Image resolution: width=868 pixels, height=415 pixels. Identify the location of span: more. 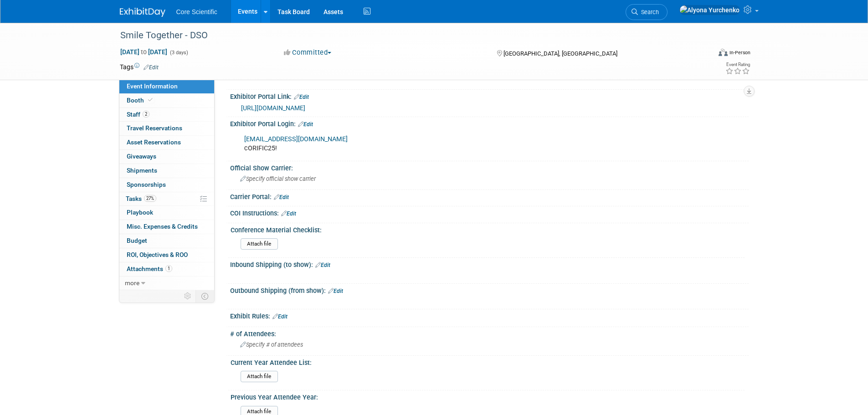
(132, 283).